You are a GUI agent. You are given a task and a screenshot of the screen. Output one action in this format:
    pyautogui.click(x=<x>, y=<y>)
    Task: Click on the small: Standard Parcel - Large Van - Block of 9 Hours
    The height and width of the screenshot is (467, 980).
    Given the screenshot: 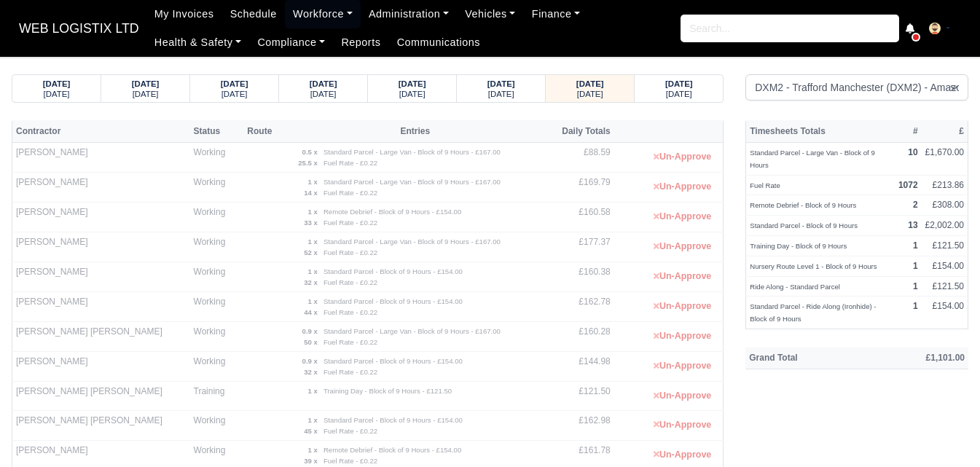 What is the action you would take?
    pyautogui.click(x=812, y=159)
    